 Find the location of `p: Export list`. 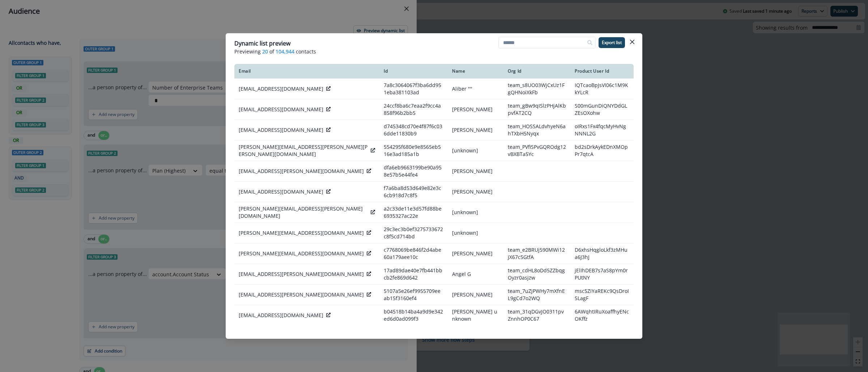

p: Export list is located at coordinates (612, 43).